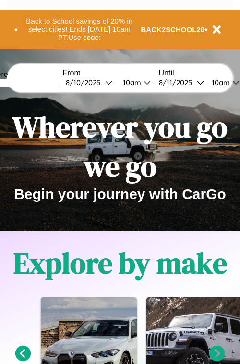  I want to click on div: 8 / 11 / 2025, so click(178, 82).